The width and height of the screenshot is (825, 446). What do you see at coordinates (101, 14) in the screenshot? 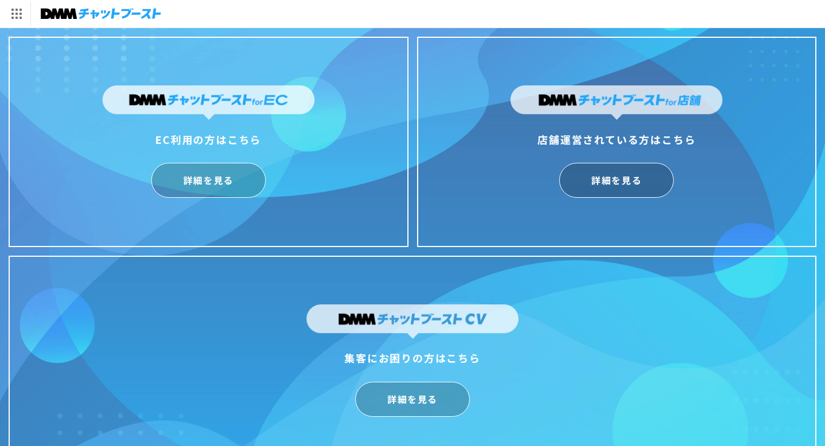
I see `img: チャットブースト` at bounding box center [101, 14].